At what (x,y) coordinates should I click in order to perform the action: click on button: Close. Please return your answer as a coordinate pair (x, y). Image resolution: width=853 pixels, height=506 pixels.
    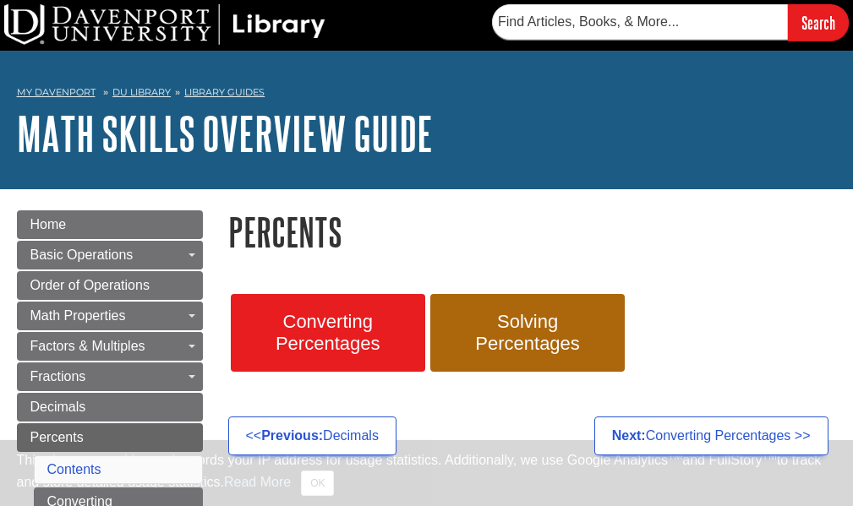
    Looking at the image, I should click on (317, 484).